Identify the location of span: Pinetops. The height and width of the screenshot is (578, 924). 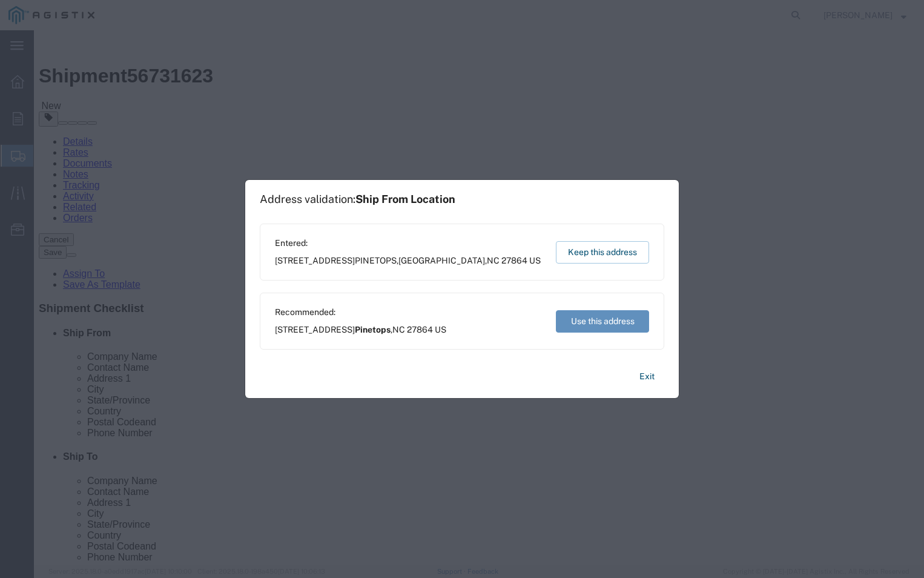
(373, 330).